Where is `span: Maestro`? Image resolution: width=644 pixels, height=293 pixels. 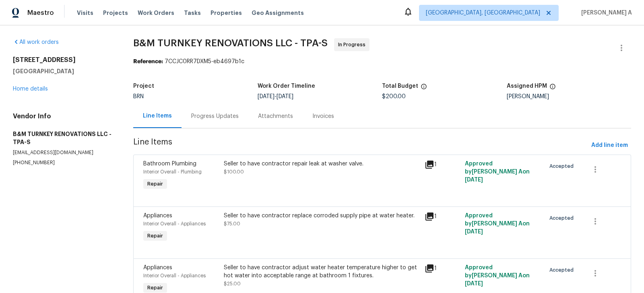
span: Maestro is located at coordinates (41, 13).